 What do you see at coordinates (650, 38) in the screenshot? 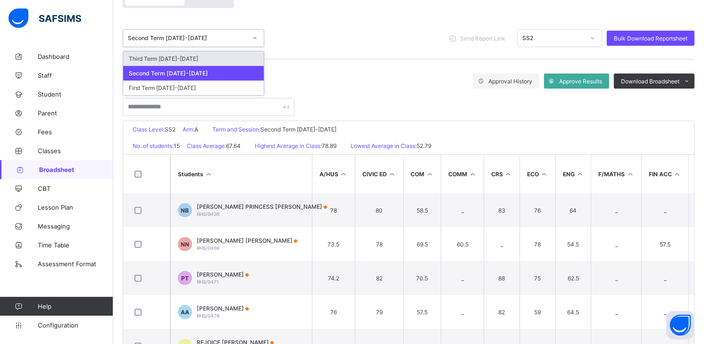
I see `span: Bulk Download Reportsheet` at bounding box center [650, 38].